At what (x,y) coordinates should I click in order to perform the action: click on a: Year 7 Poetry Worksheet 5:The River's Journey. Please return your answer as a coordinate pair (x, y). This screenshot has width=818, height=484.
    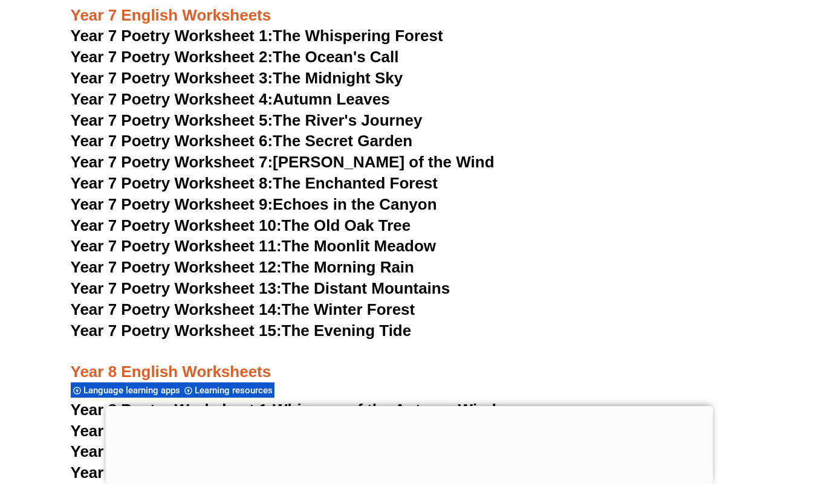
    Looking at the image, I should click on (247, 120).